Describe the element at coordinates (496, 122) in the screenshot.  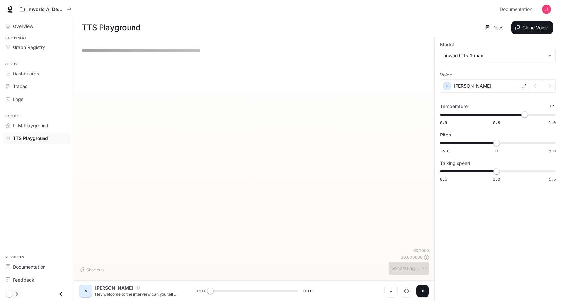
I see `span: 0.8` at that location.